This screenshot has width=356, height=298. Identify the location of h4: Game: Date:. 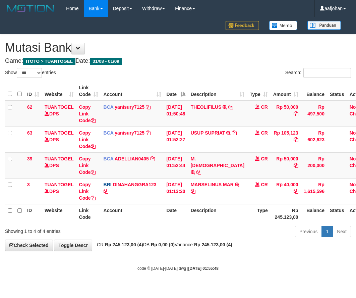
(178, 61).